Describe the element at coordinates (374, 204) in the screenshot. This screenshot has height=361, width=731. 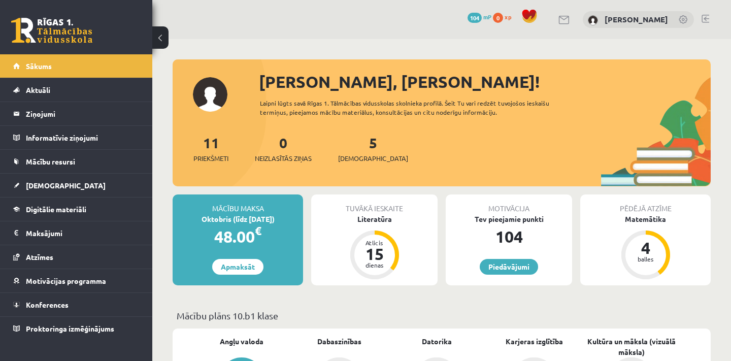
I see `div: Tuvākā ieskaite` at that location.